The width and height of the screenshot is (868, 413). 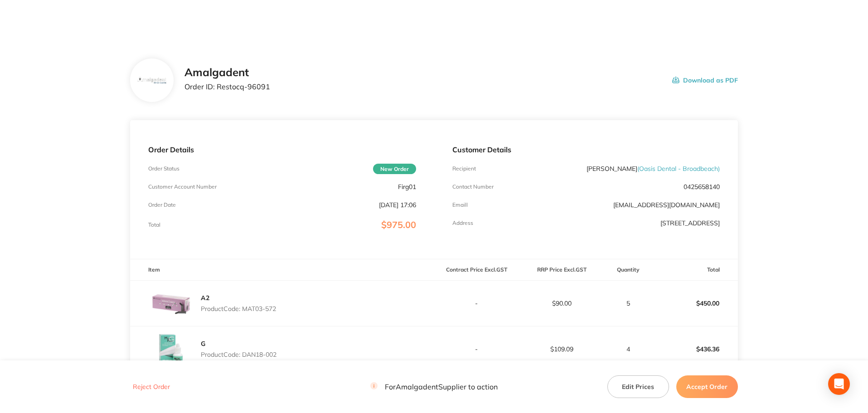 What do you see at coordinates (638, 386) in the screenshot?
I see `button: Edit Prices` at bounding box center [638, 386].